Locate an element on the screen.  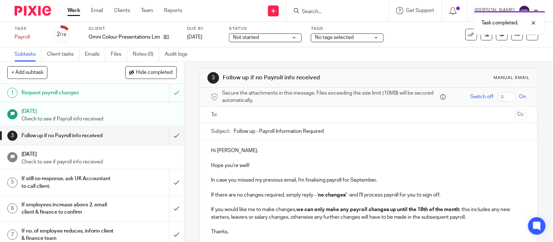
button: Cc is located at coordinates (521, 115).